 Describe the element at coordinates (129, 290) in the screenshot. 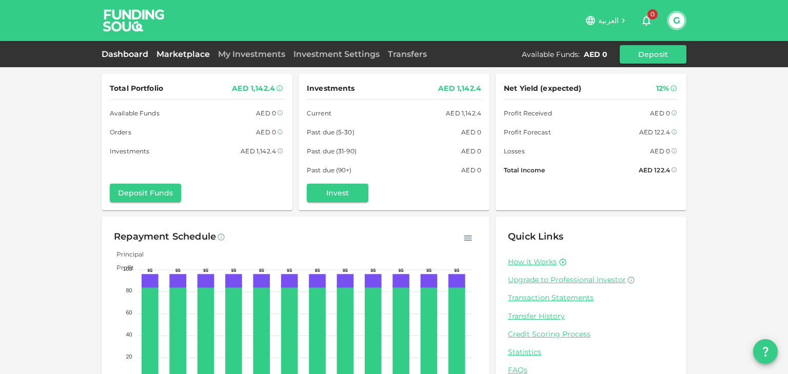

I see `tspan: 80` at that location.